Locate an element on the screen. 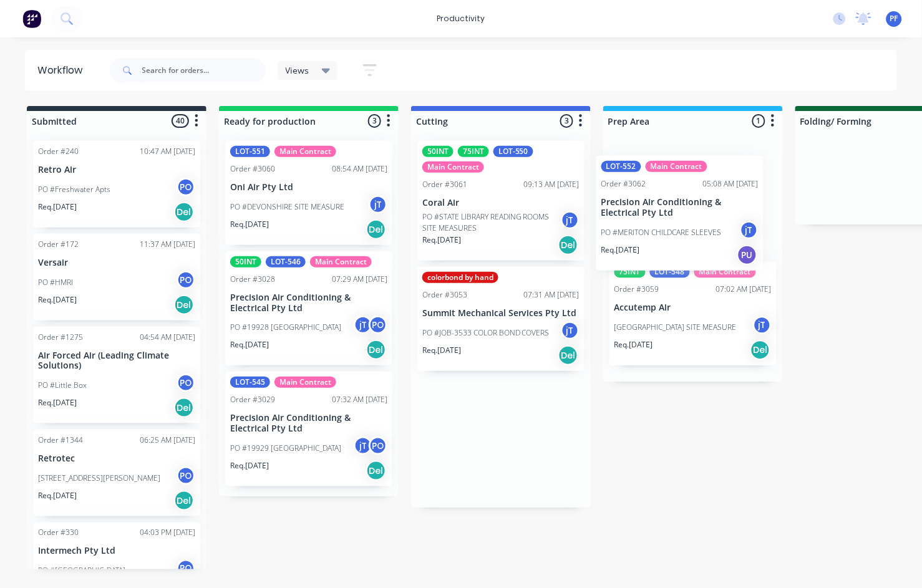 The height and width of the screenshot is (588, 922). span: Views is located at coordinates (297, 70).